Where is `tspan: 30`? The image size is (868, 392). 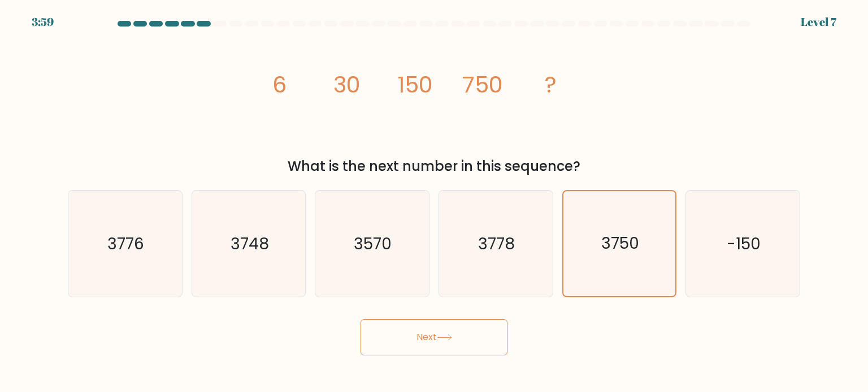
tspan: 30 is located at coordinates (347, 85).